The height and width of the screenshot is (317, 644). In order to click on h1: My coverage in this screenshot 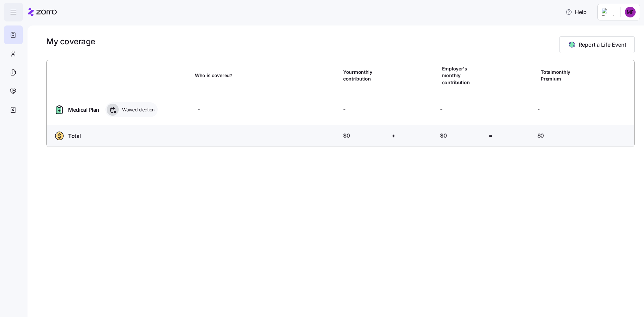, I will do `click(71, 41)`.